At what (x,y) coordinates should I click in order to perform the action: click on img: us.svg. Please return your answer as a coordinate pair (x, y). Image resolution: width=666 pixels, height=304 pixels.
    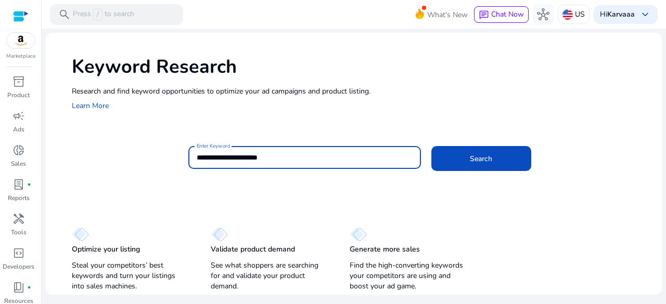
    Looking at the image, I should click on (568, 15).